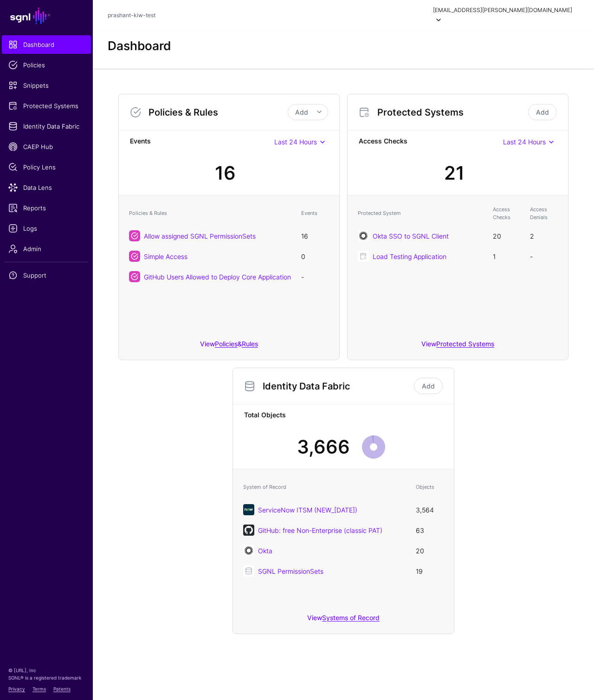  I want to click on a: SGNL, so click(46, 16).